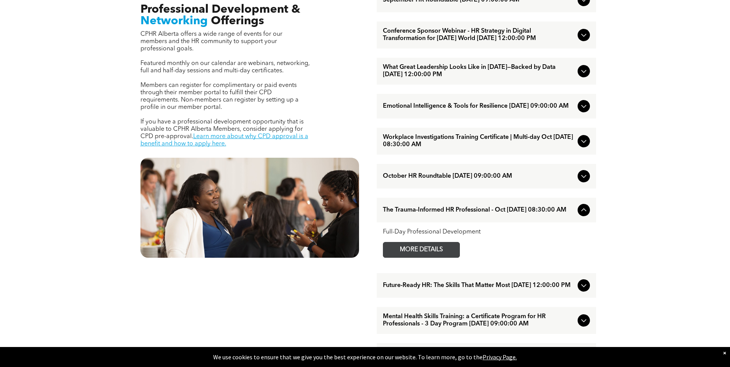 Image resolution: width=730 pixels, height=367 pixels. I want to click on span: Networking, so click(174, 21).